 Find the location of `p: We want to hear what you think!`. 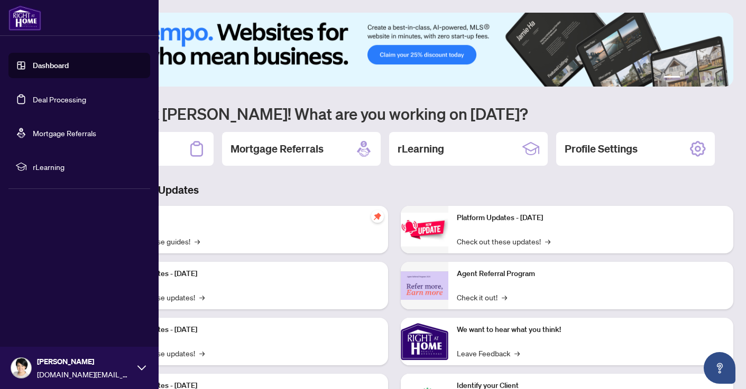

p: We want to hear what you think! is located at coordinates (591, 330).